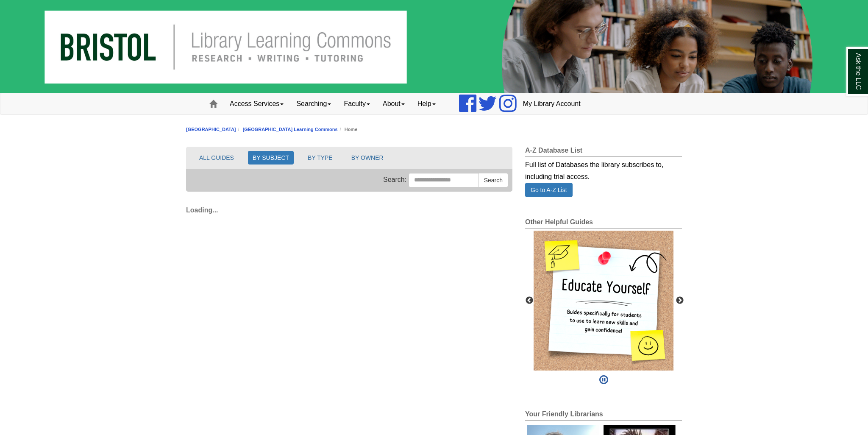 This screenshot has width=868, height=435. What do you see at coordinates (604, 152) in the screenshot?
I see `h2: A-Z Database List` at bounding box center [604, 152].